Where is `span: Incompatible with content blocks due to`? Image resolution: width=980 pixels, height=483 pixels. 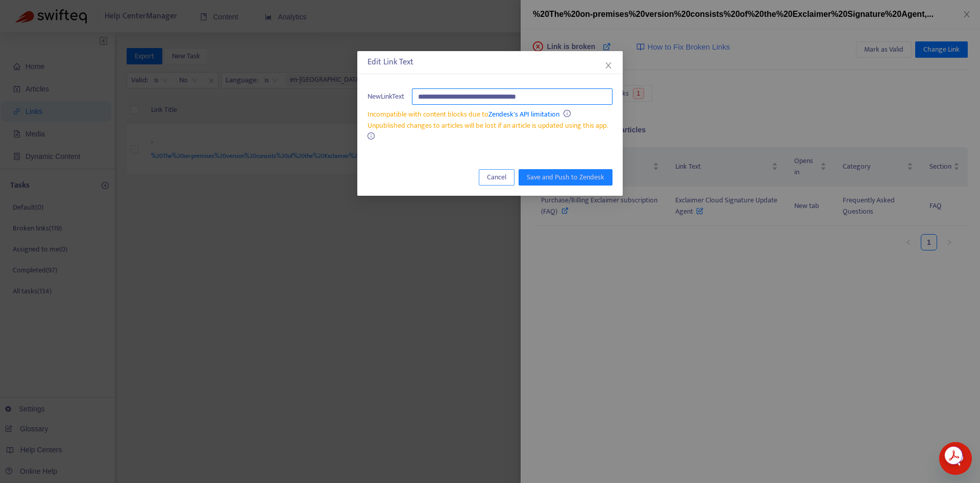
span: Incompatible with content blocks due to is located at coordinates (464, 114).